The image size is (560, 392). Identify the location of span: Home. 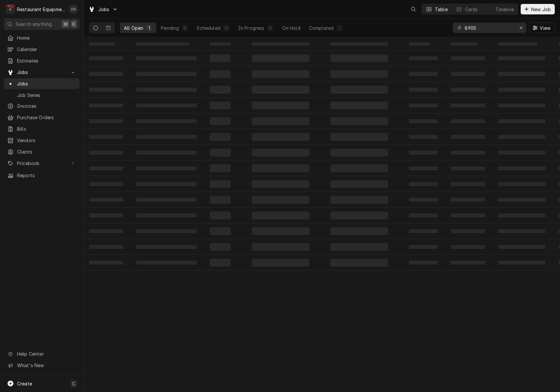
(47, 38).